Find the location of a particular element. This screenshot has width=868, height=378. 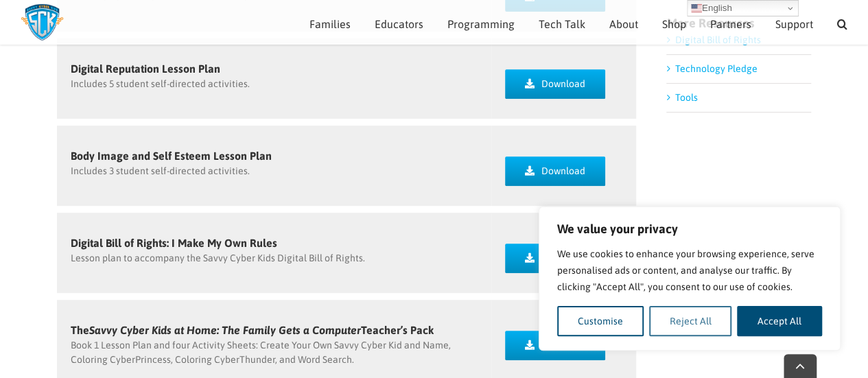

p: Includes 3 student self-directed activities. is located at coordinates (274, 171).